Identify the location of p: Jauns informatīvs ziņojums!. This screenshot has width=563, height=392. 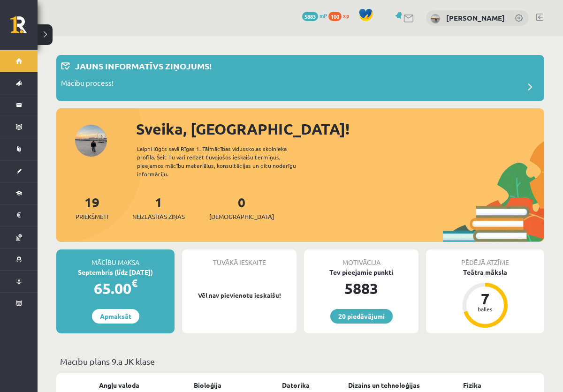
(143, 66).